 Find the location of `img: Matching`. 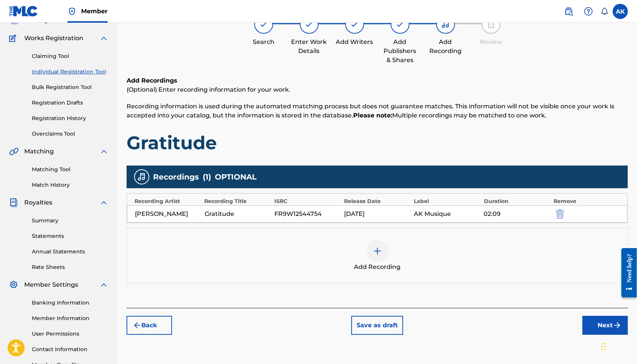

img: Matching is located at coordinates (14, 152).